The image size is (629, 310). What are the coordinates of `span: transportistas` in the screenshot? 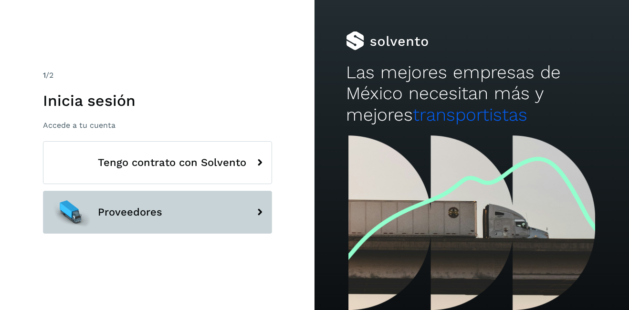 It's located at (470, 114).